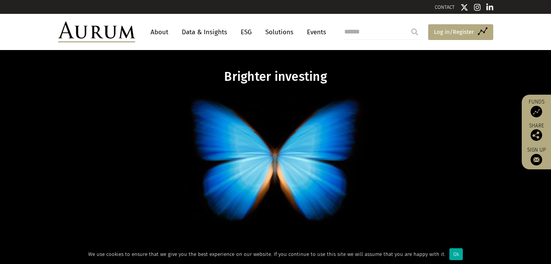  What do you see at coordinates (456, 254) in the screenshot?
I see `div: Ok` at bounding box center [456, 254].